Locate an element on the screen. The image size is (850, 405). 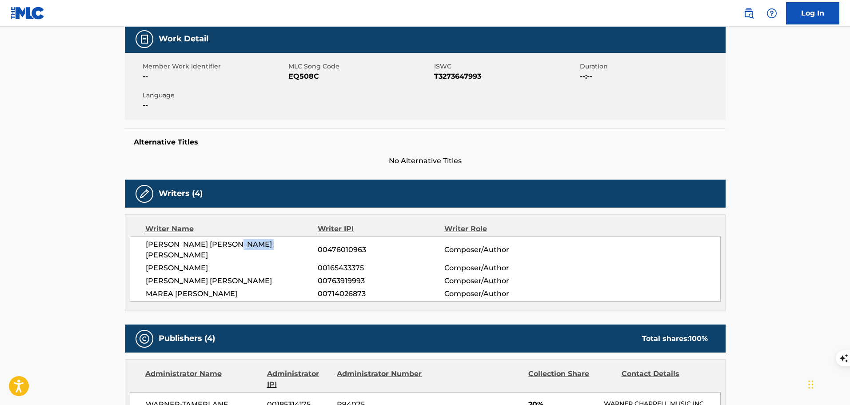
h5: Work Detail is located at coordinates (183, 39).